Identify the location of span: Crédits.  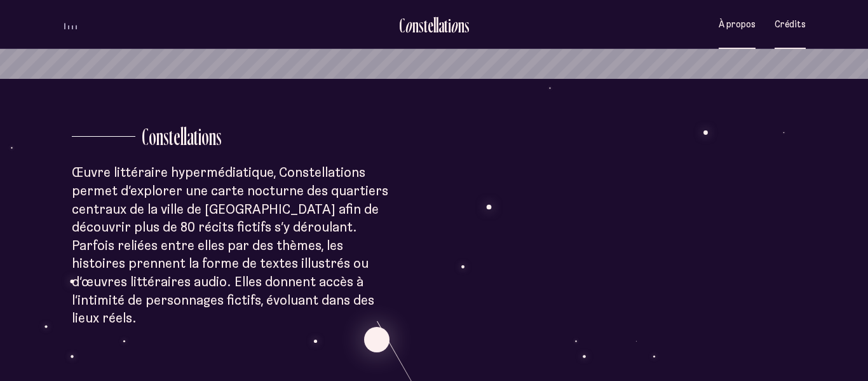
(790, 24).